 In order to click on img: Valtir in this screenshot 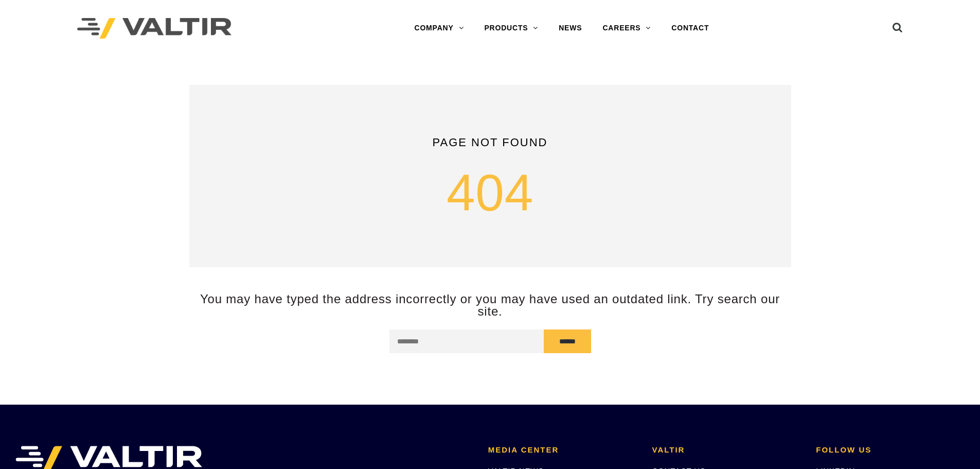, I will do `click(154, 28)`.